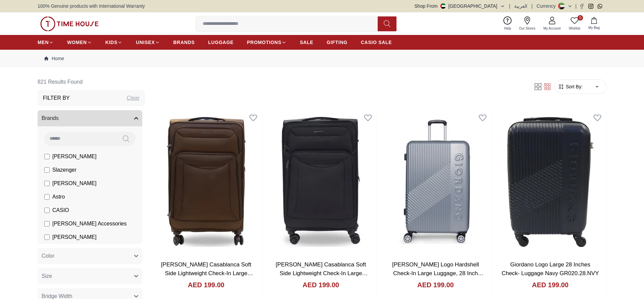 This screenshot has width=644, height=299. What do you see at coordinates (145, 42) in the screenshot?
I see `span: UNISEX` at bounding box center [145, 42].